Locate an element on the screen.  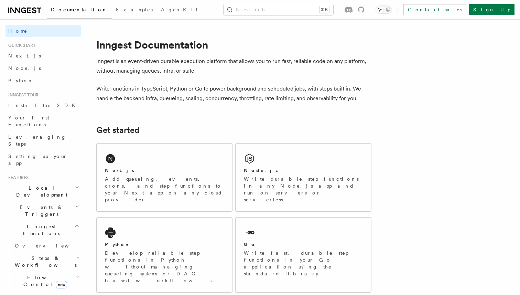
button: Steps & Workflows is located at coordinates (46, 261).